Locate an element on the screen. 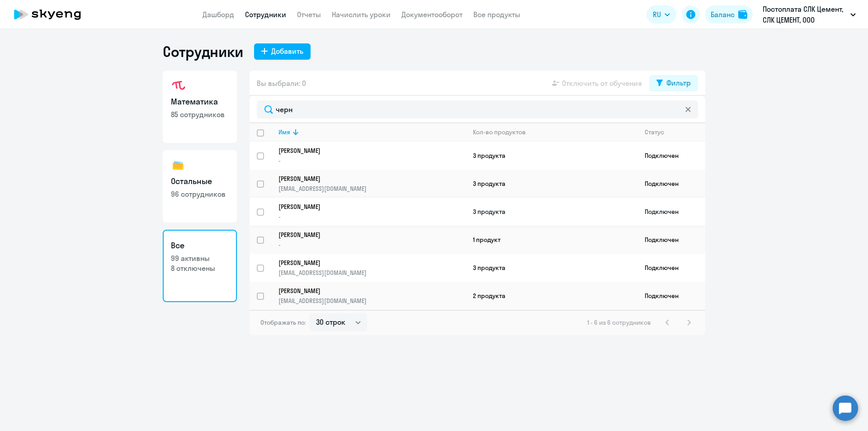  a: Документооборот is located at coordinates (432, 14).